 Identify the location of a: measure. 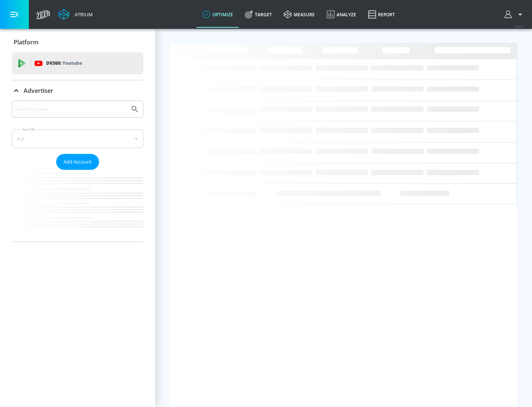
(299, 14).